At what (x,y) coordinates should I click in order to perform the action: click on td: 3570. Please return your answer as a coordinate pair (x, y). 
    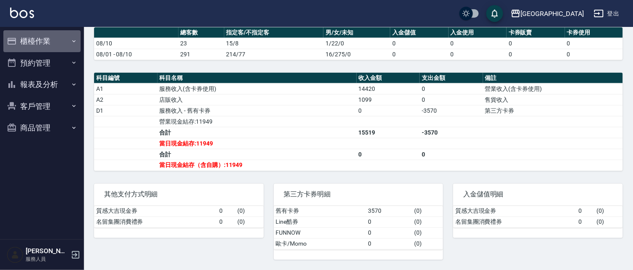
    Looking at the image, I should click on (389, 211).